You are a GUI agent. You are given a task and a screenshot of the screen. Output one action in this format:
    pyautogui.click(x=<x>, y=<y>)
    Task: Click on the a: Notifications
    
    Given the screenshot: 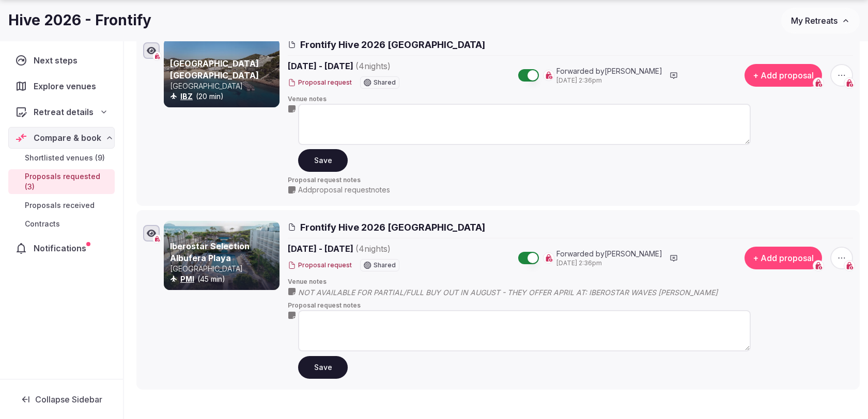 What is the action you would take?
    pyautogui.click(x=61, y=248)
    